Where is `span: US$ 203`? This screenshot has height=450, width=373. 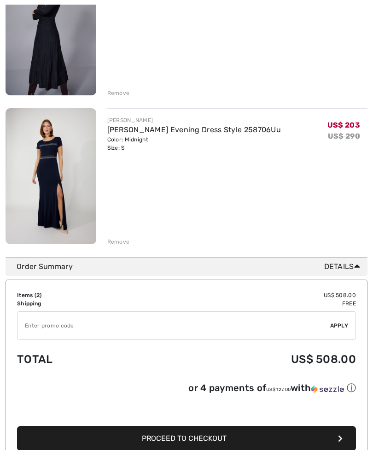 span: US$ 203 is located at coordinates (344, 125).